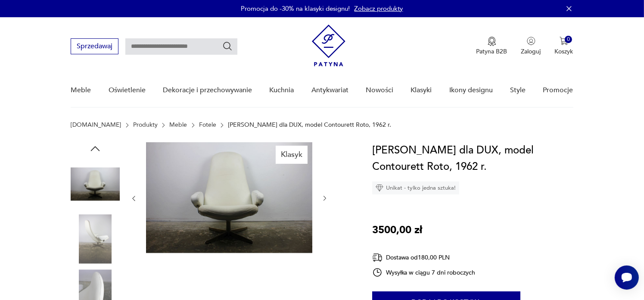 The height and width of the screenshot is (300, 644). I want to click on img: Ikona diamentu, so click(379, 188).